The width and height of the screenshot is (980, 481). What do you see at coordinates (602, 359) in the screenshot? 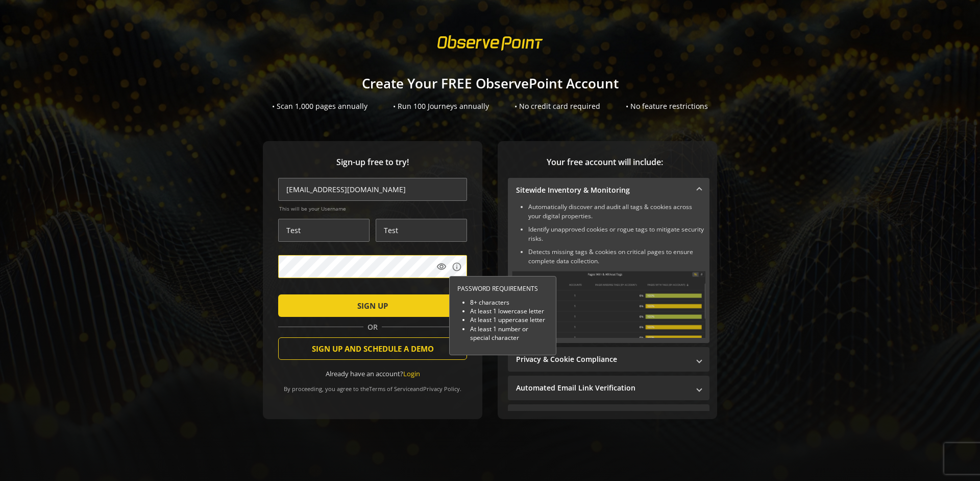
I see `mat-panel-title: Privacy & Cookie Compliance` at bounding box center [602, 359].